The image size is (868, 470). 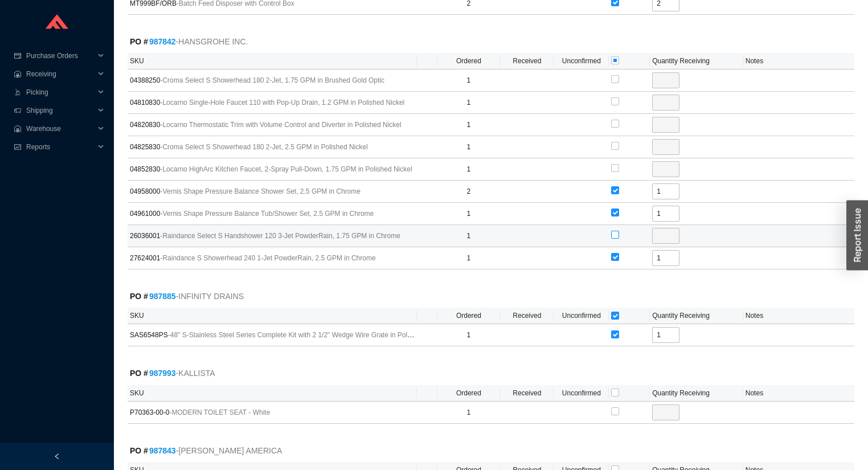 I want to click on span: - KALLISTA, so click(x=196, y=373).